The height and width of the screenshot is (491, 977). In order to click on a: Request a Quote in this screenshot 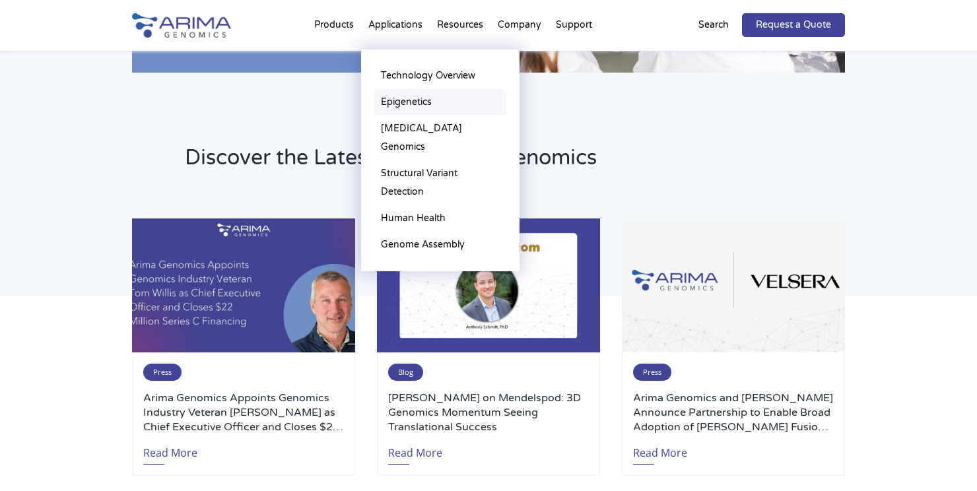, I will do `click(794, 25)`.